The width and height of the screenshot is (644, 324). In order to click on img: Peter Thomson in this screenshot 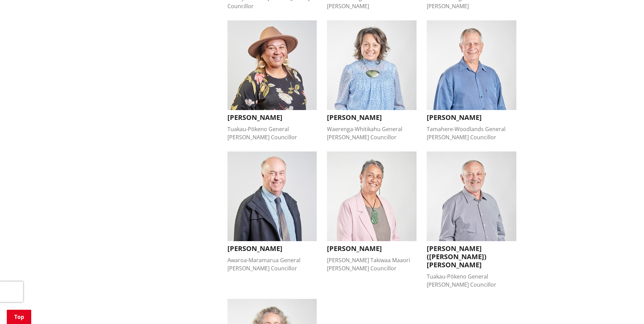, I will do `click(272, 196)`.